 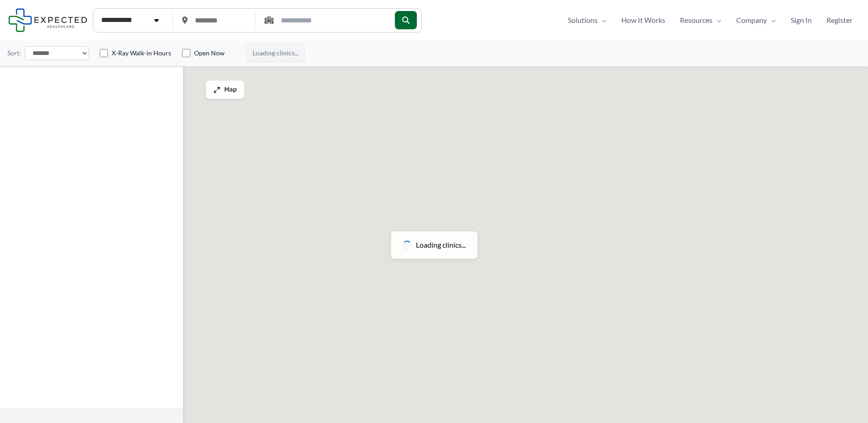 What do you see at coordinates (839, 20) in the screenshot?
I see `a: Register` at bounding box center [839, 20].